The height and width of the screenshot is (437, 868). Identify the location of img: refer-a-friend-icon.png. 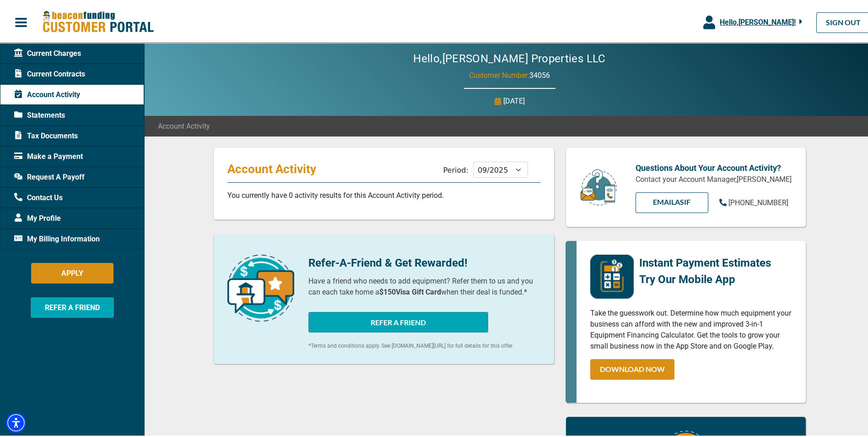
(261, 286).